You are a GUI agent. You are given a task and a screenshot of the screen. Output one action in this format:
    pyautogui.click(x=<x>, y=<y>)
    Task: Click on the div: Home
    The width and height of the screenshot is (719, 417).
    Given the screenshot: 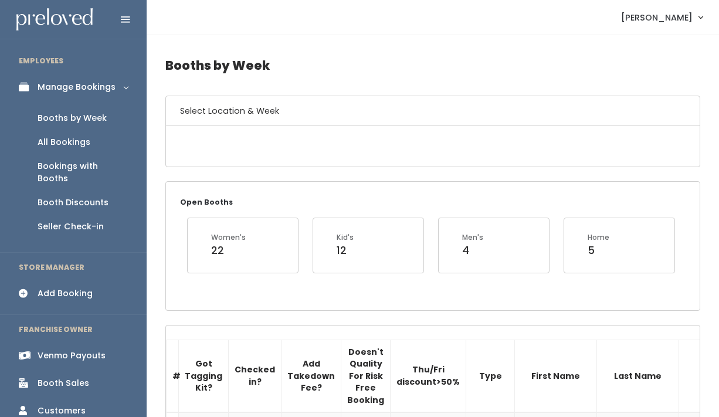 What is the action you would take?
    pyautogui.click(x=599, y=238)
    